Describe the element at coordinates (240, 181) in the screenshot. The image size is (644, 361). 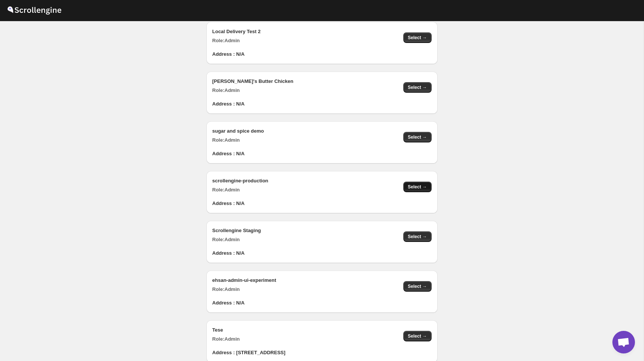
I see `b: scrollengine-production` at that location.